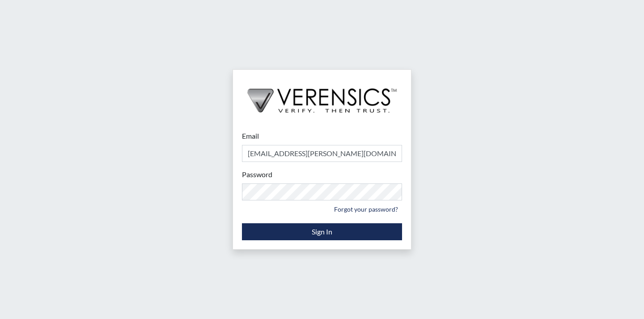 The width and height of the screenshot is (644, 319). I want to click on input: Email, so click(322, 154).